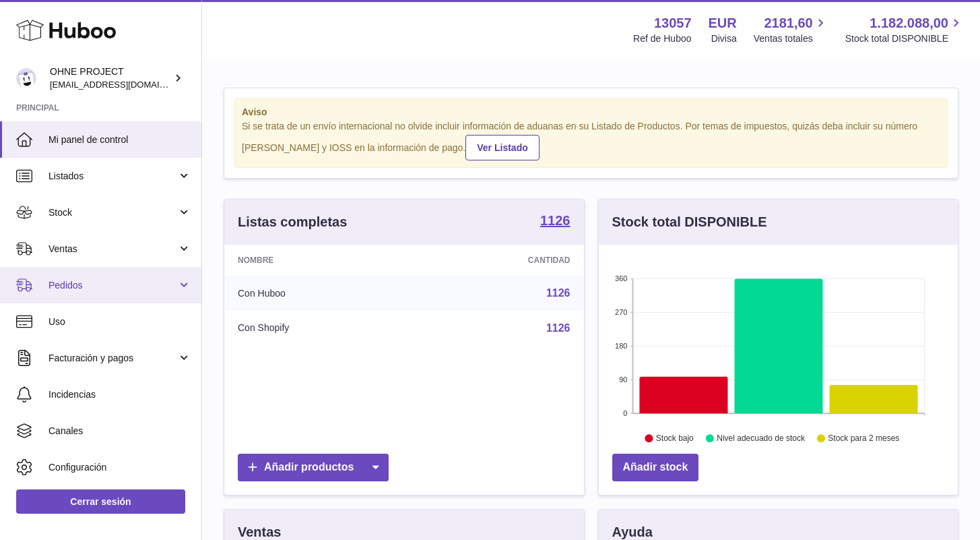  What do you see at coordinates (761, 438) in the screenshot?
I see `text: Nivel adecuado de stock` at bounding box center [761, 438].